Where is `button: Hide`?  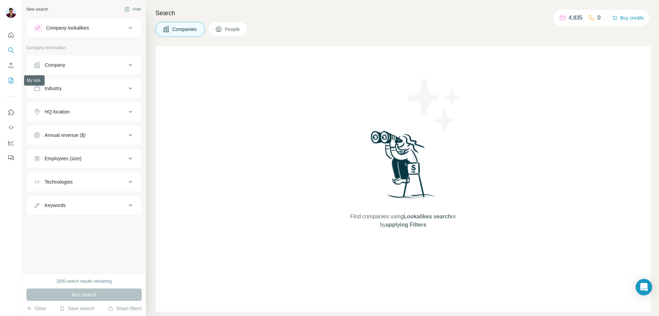 button: Hide is located at coordinates (133, 9).